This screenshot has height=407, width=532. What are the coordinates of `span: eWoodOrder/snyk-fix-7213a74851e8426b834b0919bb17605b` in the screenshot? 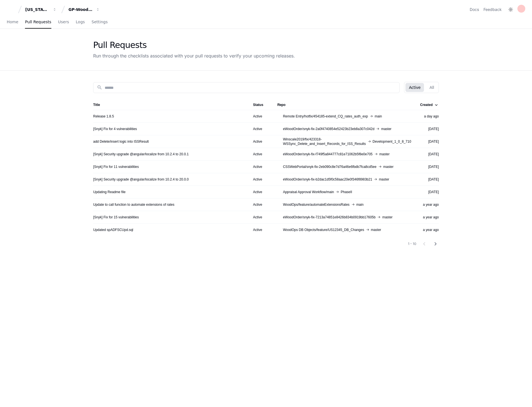 It's located at (329, 218).